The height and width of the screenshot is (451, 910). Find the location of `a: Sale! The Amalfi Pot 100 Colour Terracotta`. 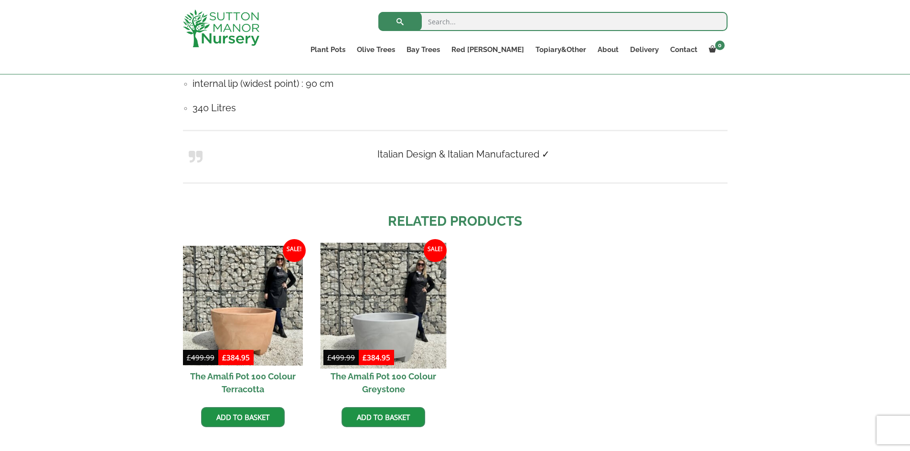

a: Sale! The Amalfi Pot 100 Colour Terracotta is located at coordinates (243, 323).